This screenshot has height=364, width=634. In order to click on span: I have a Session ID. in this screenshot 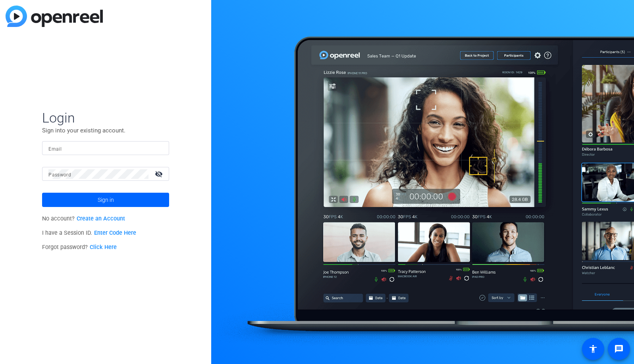, I will do `click(89, 233)`.